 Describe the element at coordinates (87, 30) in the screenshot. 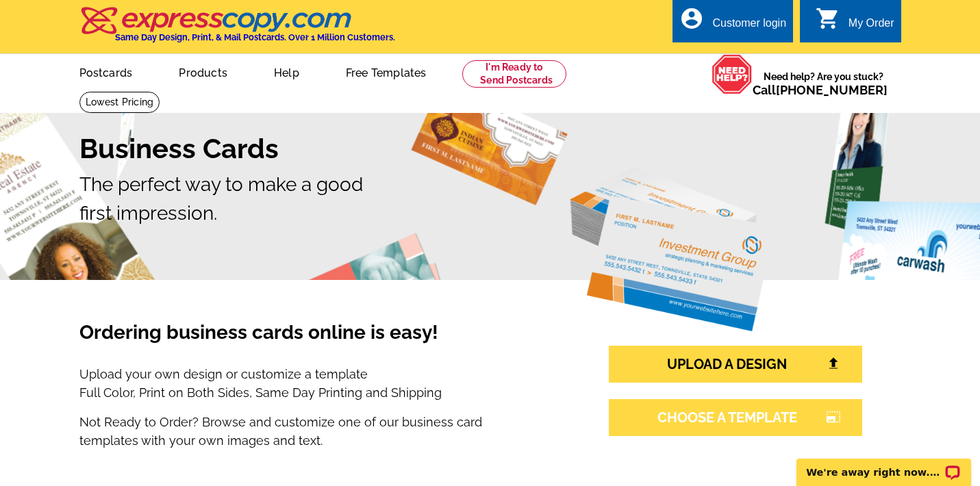

I see `p: We're away right now. Please check back later!` at that location.